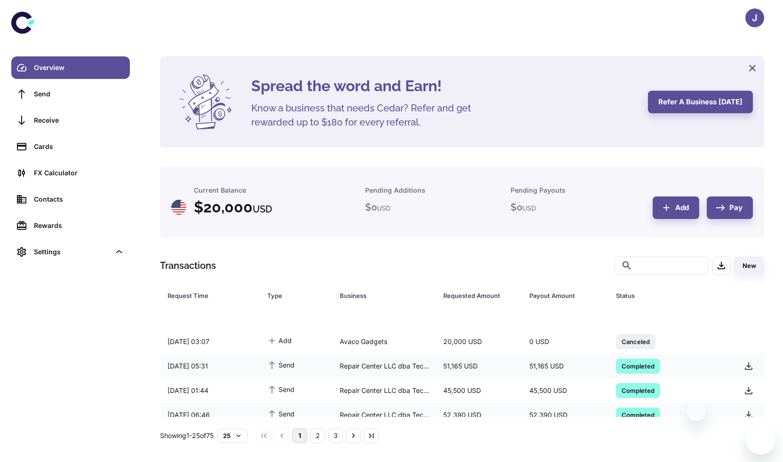 The width and height of the screenshot is (783, 462). Describe the element at coordinates (71, 94) in the screenshot. I see `a: Send` at that location.